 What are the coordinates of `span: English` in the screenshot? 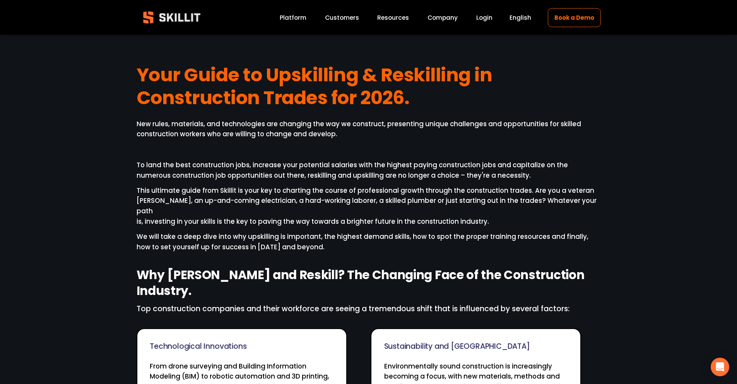 It's located at (521, 17).